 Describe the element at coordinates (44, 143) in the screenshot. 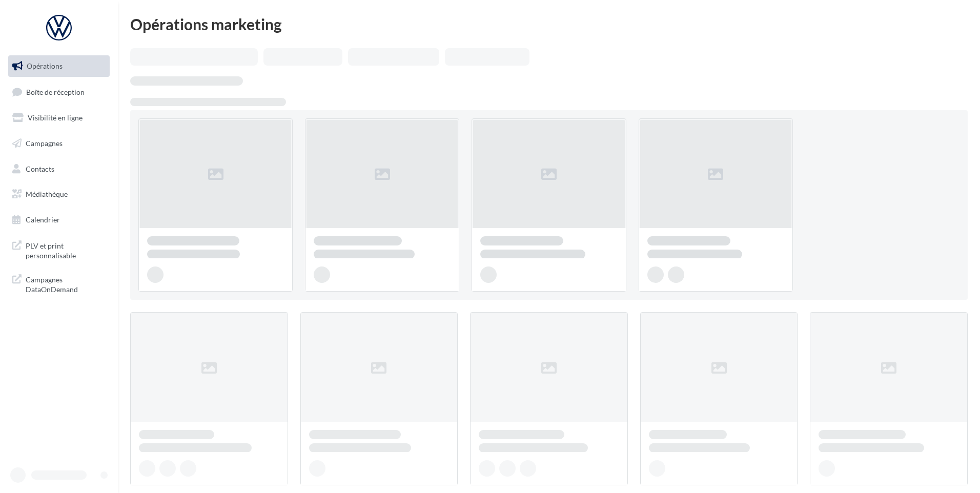

I see `span: Campagnes` at that location.